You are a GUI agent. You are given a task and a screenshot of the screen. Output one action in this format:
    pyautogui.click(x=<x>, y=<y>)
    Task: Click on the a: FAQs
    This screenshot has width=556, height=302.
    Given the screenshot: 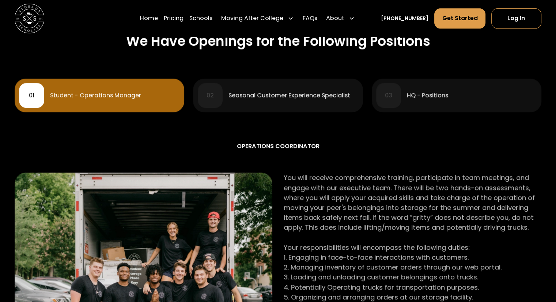 What is the action you would take?
    pyautogui.click(x=310, y=18)
    